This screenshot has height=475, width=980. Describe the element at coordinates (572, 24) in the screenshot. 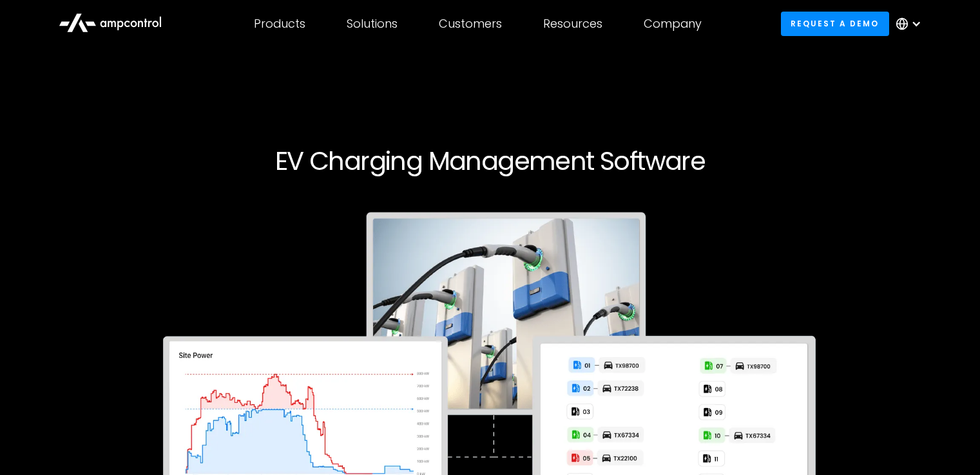

I see `div: Resources` at that location.